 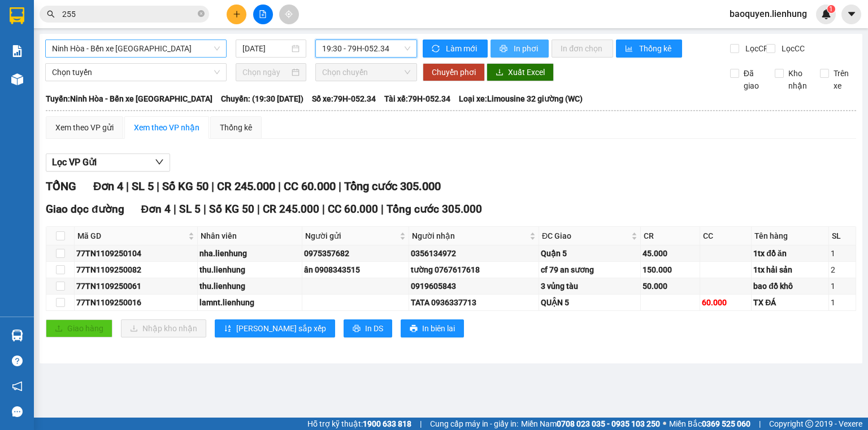 I want to click on span: Giao dọc đường, so click(x=85, y=209).